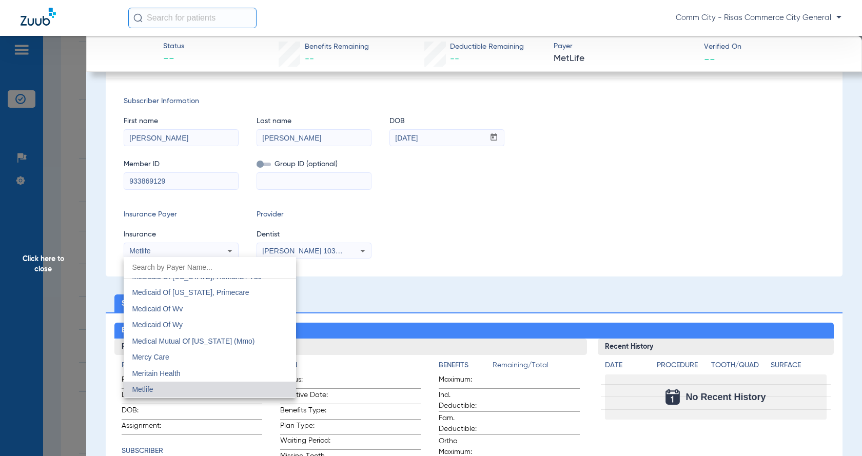 The width and height of the screenshot is (862, 456). I want to click on span: Metlife, so click(142, 390).